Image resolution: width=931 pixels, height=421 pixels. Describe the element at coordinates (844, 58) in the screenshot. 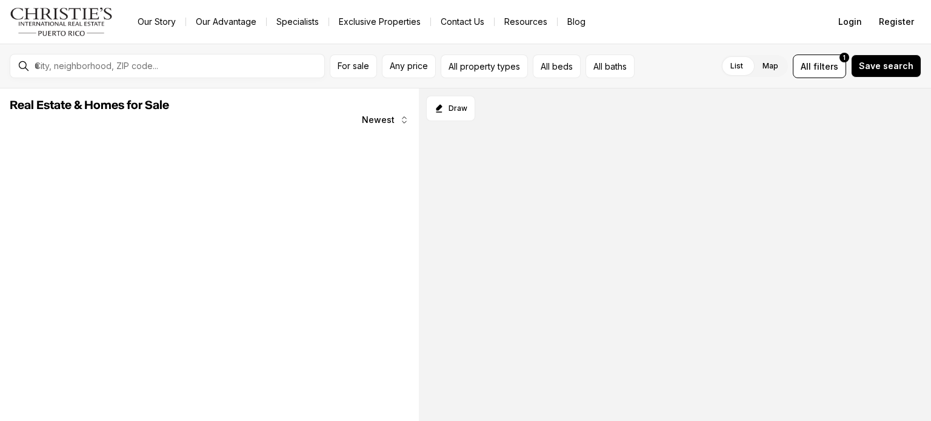

I see `span: 1` at that location.